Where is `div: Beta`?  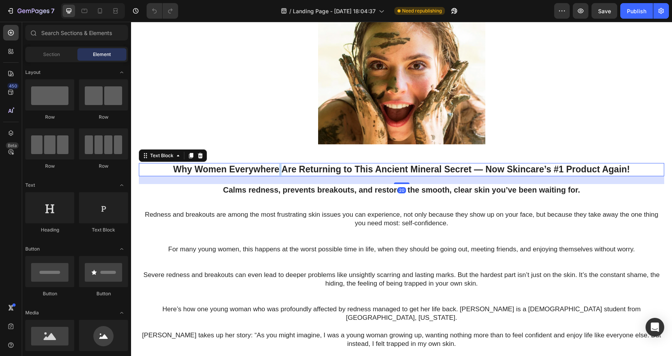
div: Beta is located at coordinates (12, 145).